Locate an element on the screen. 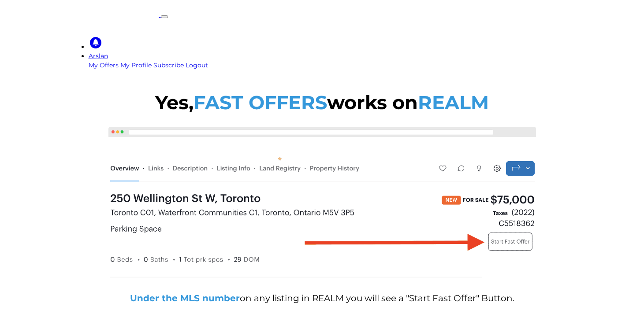 The width and height of the screenshot is (644, 314). p: Yes, works on is located at coordinates (322, 103).